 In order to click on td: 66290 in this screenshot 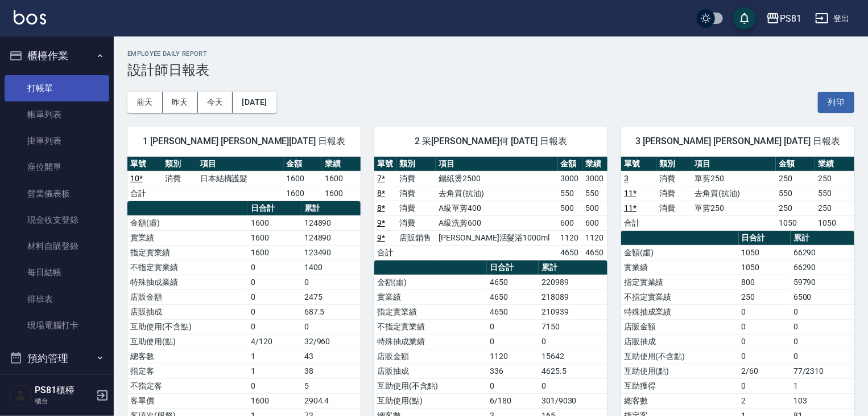, I will do `click(823, 252)`.